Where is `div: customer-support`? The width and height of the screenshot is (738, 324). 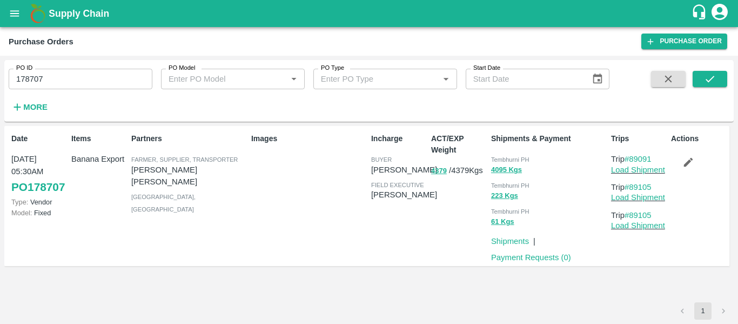
div: customer-support is located at coordinates (700, 14).